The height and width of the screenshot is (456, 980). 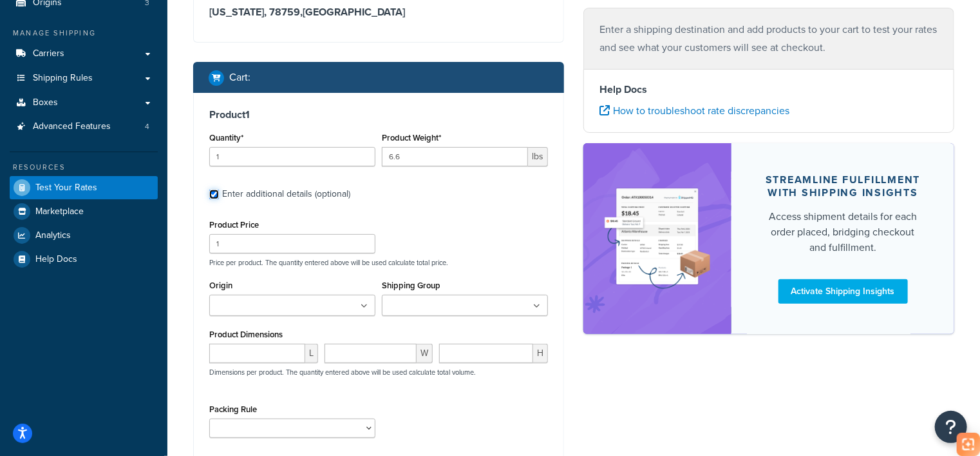 What do you see at coordinates (233, 408) in the screenshot?
I see `label: Packing Rule` at bounding box center [233, 408].